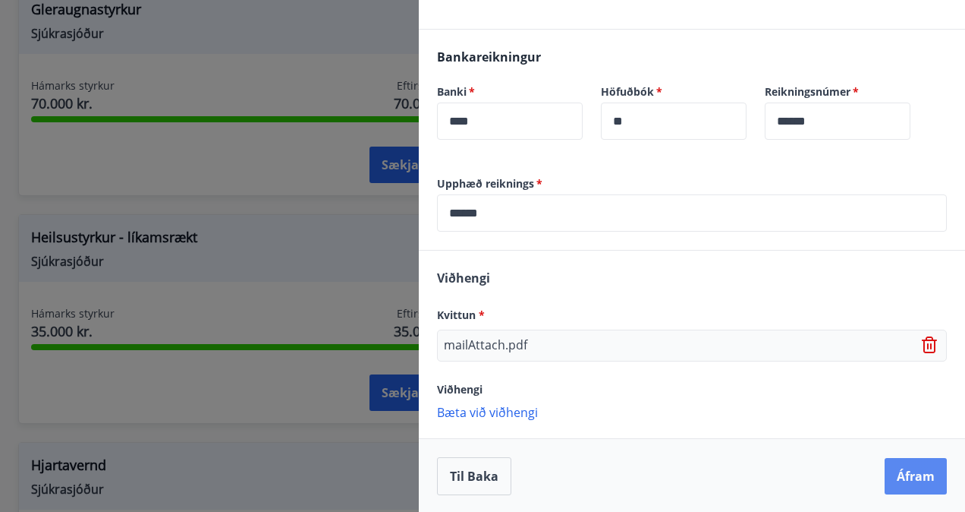  I want to click on label: Höfuðbók, so click(674, 92).